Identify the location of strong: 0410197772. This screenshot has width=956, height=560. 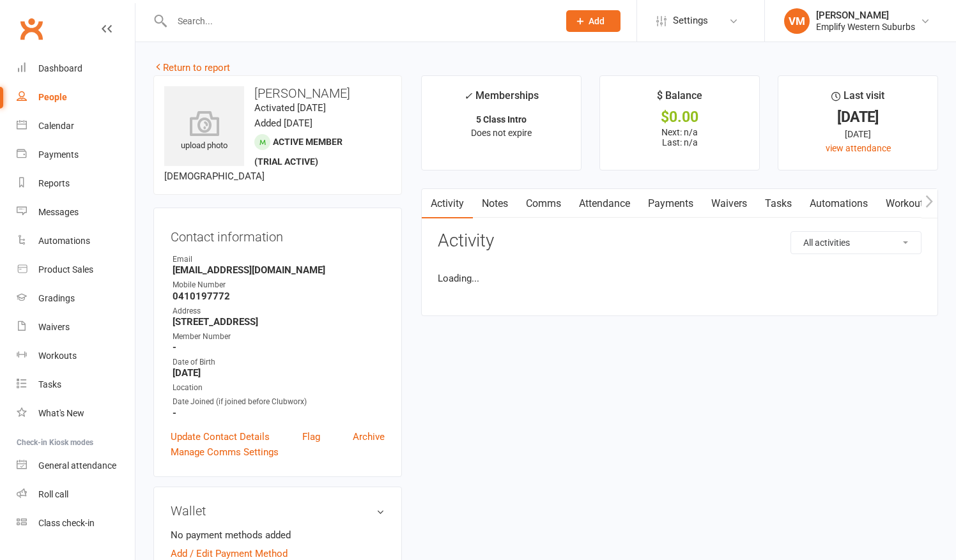
(278, 296).